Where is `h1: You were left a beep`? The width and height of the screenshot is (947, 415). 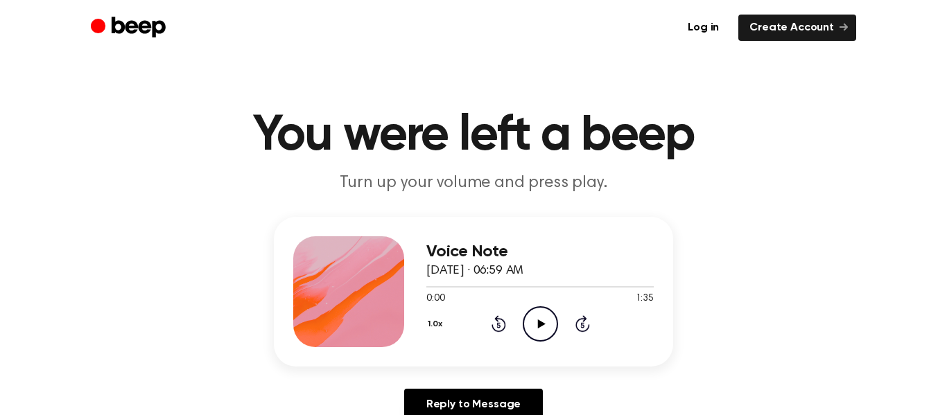 h1: You were left a beep is located at coordinates (473, 136).